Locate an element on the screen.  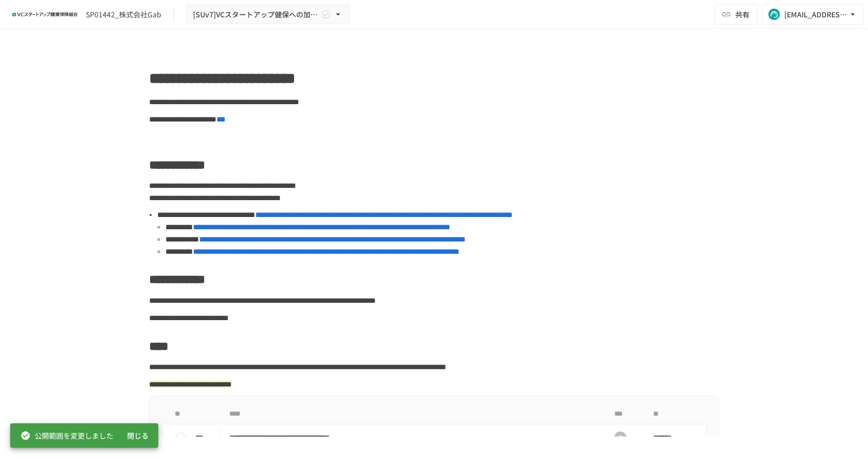
button: status is located at coordinates (181, 437).